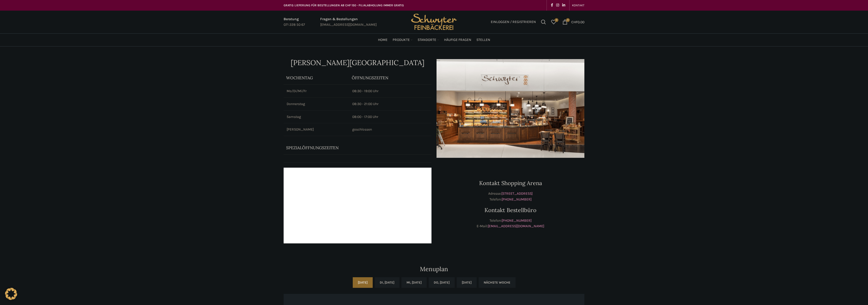 The width and height of the screenshot is (868, 305). Describe the element at coordinates (543, 22) in the screenshot. I see `a: Suchen` at that location.